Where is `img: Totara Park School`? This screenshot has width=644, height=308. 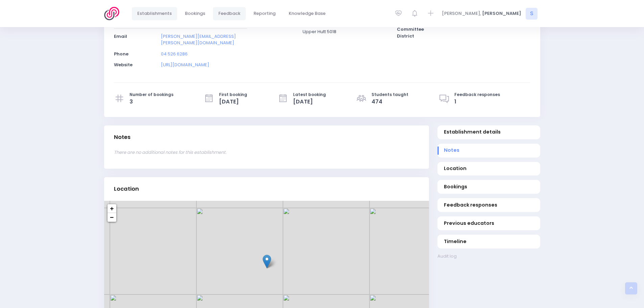 img: Totara Park School is located at coordinates (267, 261).